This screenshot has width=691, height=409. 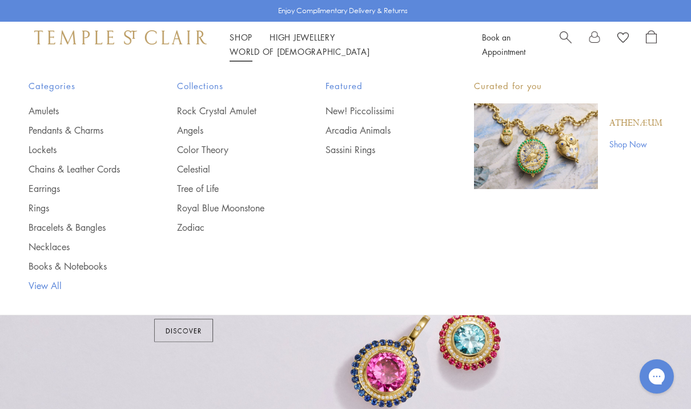 What do you see at coordinates (377, 111) in the screenshot?
I see `a: New! Piccolissimi` at bounding box center [377, 111].